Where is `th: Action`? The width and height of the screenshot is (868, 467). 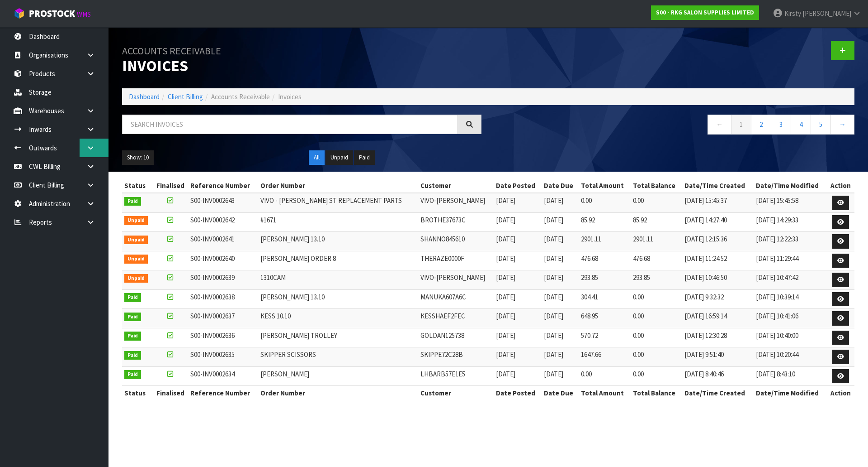 th: Action is located at coordinates (840, 393).